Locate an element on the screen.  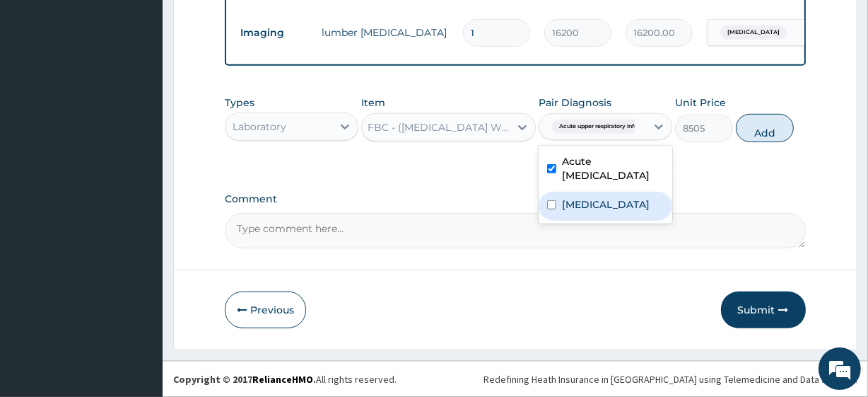
button: Submit is located at coordinates (763, 309).